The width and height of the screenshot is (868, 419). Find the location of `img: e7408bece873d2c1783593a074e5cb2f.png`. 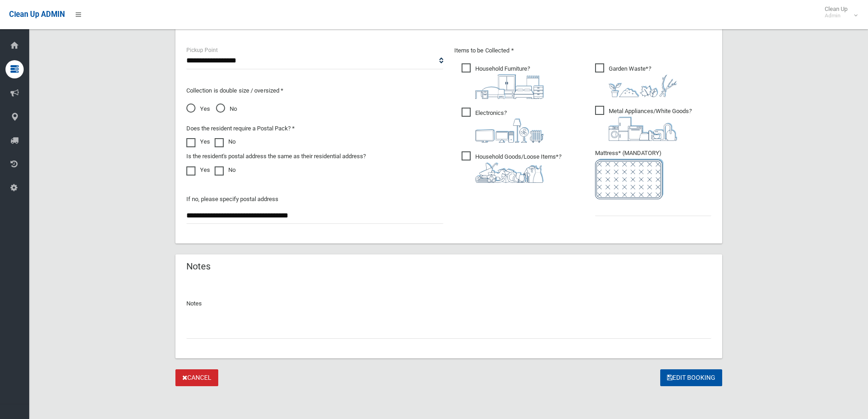

img: e7408bece873d2c1783593a074e5cb2f.png is located at coordinates (629, 179).